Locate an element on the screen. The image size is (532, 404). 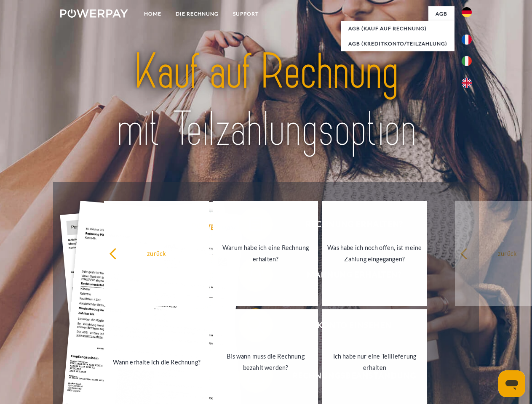
a: AGB (Kreditkonto/Teilzahlung) is located at coordinates (398, 44).